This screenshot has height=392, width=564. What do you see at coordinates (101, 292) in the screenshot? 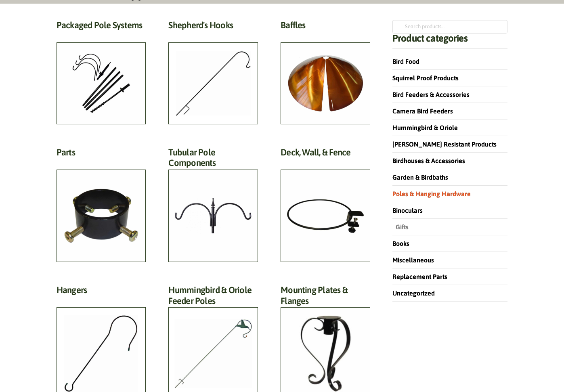
I see `h2: Hangers` at bounding box center [101, 292].